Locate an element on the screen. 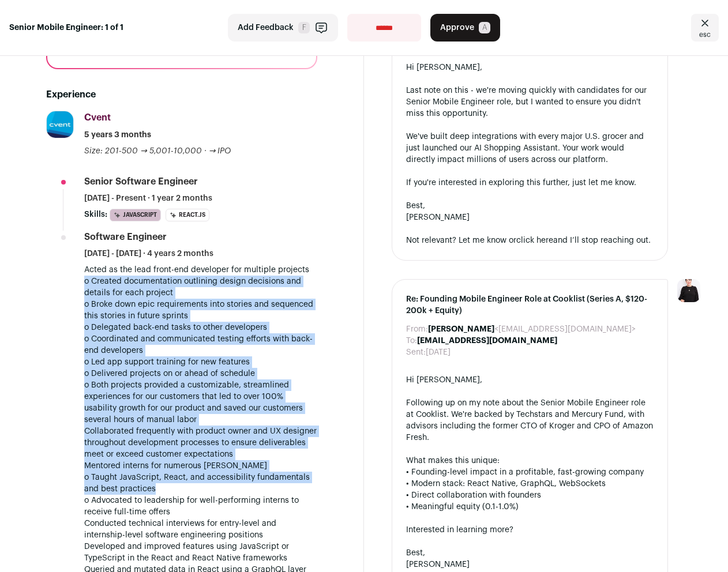 The width and height of the screenshot is (728, 572). button: Approve A is located at coordinates (465, 27).